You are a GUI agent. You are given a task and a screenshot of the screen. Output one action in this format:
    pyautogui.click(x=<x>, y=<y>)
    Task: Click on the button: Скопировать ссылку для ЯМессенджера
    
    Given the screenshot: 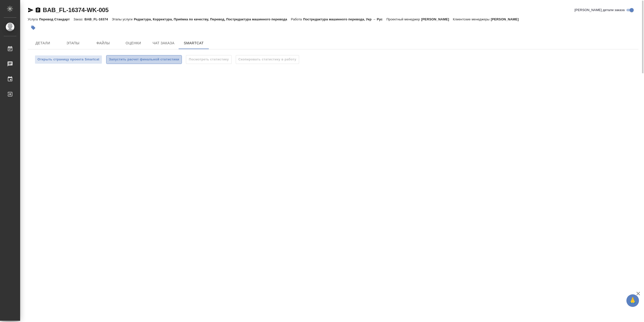 What is the action you would take?
    pyautogui.click(x=31, y=10)
    